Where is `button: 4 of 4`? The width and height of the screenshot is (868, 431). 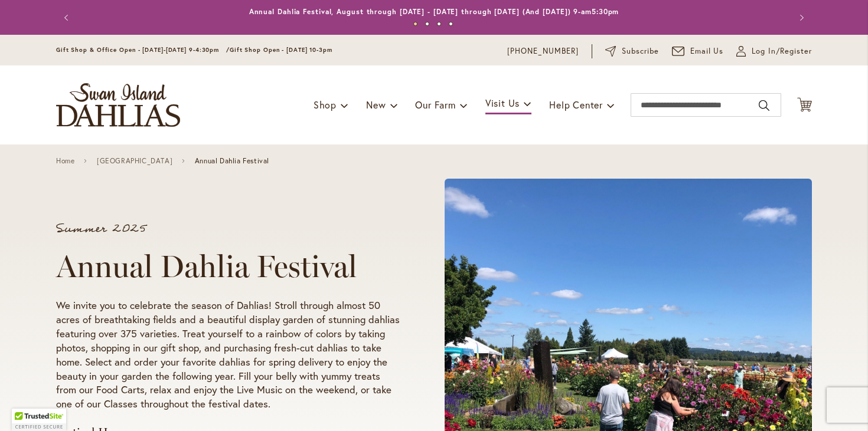 button: 4 of 4 is located at coordinates (450, 24).